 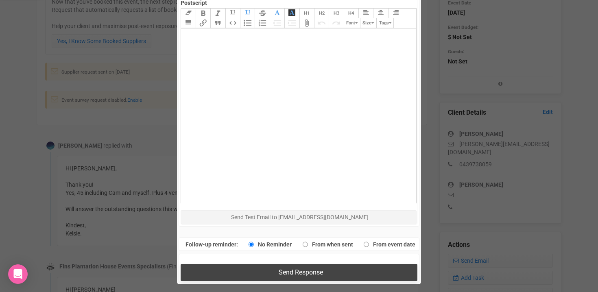 I want to click on button: Align Left, so click(x=366, y=13).